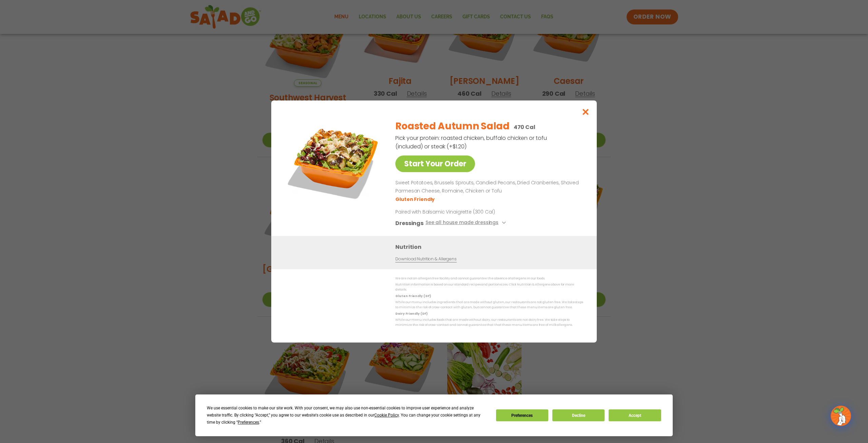  What do you see at coordinates (415, 199) in the screenshot?
I see `li: Gluten Friendly` at bounding box center [415, 199].